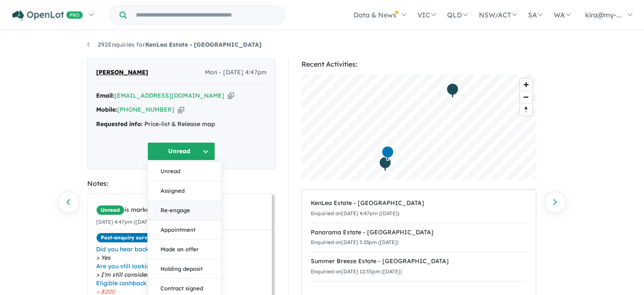  What do you see at coordinates (182, 124) in the screenshot?
I see `div: Price-list & Release map` at bounding box center [182, 124].